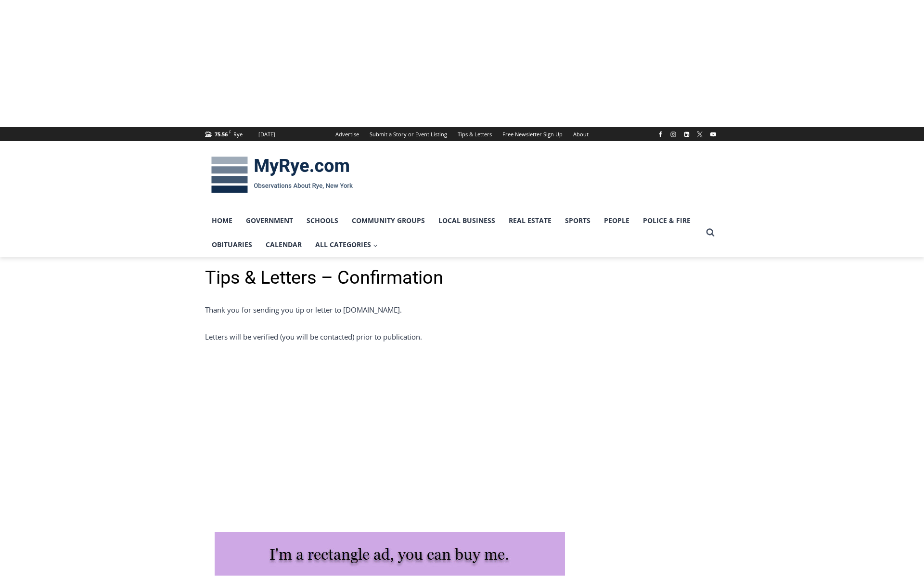 Image resolution: width=924 pixels, height=578 pixels. What do you see at coordinates (222, 221) in the screenshot?
I see `a: Home` at bounding box center [222, 221].